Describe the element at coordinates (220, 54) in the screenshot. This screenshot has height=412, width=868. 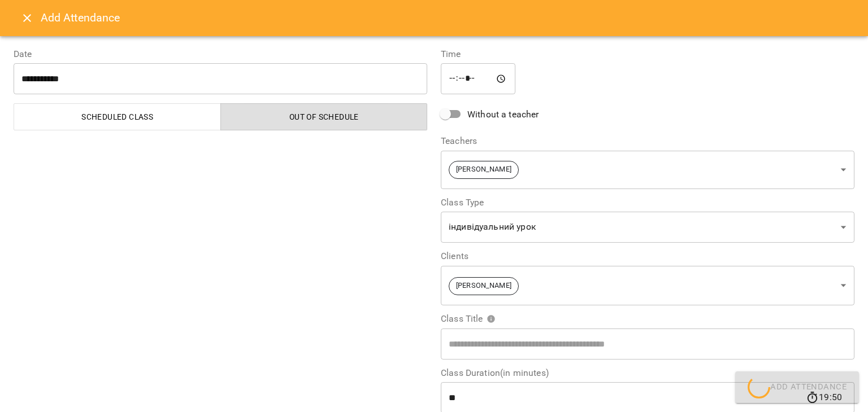
I see `label: Date` at that location.